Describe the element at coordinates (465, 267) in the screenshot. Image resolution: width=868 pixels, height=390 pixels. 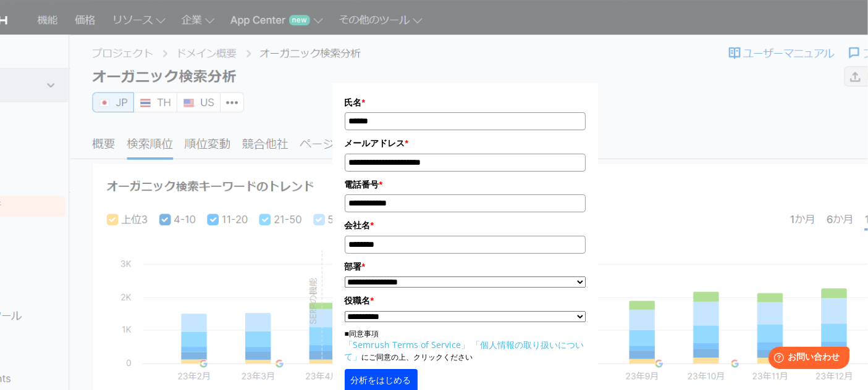
I see `label: 部署` at that location.